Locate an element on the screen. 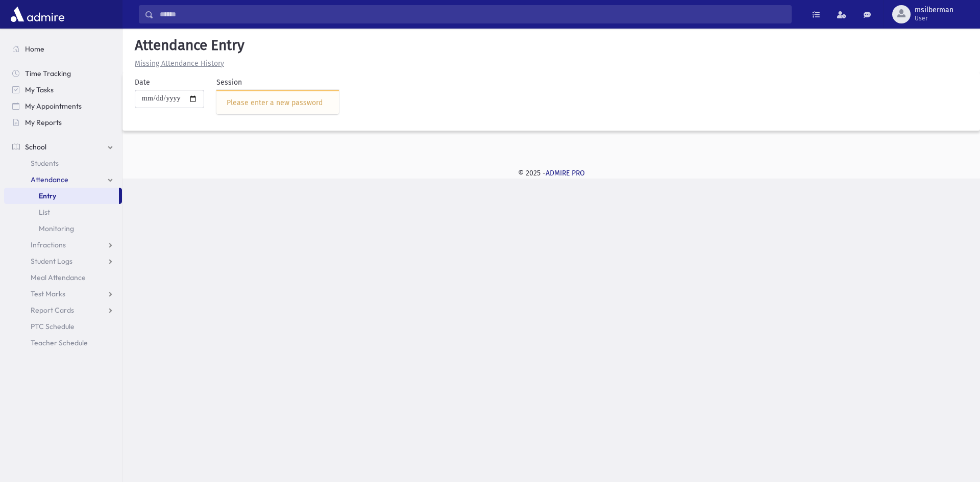 This screenshot has height=482, width=980. input: Search is located at coordinates (473, 14).